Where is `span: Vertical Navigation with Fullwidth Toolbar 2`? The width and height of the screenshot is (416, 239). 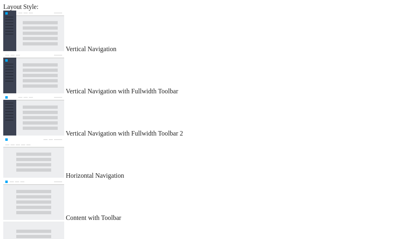
span: Vertical Navigation with Fullwidth Toolbar 2 is located at coordinates (124, 133).